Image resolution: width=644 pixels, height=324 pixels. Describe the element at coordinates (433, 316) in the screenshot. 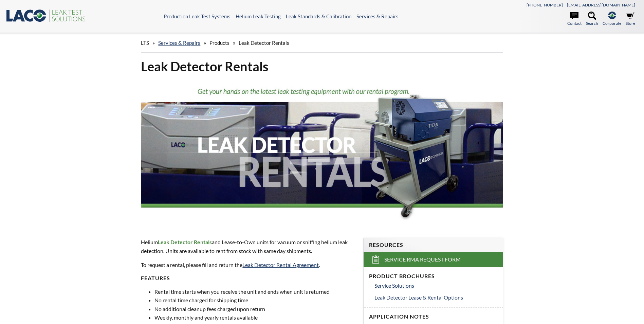

I see `h4: Application Notes` at that location.